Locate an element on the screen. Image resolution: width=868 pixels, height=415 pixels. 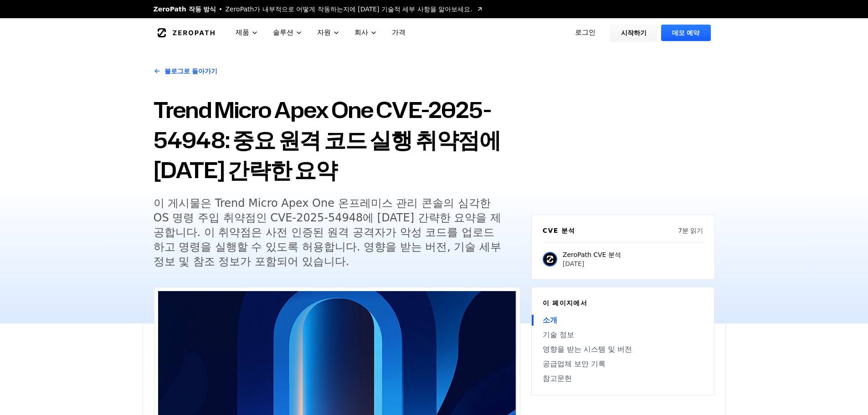
font: 솔루션 is located at coordinates (282, 32).